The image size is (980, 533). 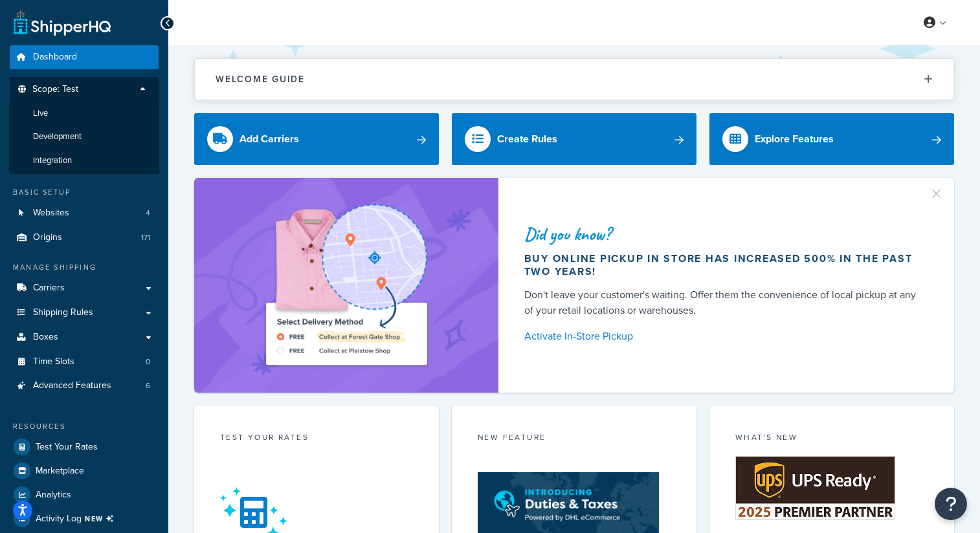 I want to click on div: What's New, so click(x=831, y=438).